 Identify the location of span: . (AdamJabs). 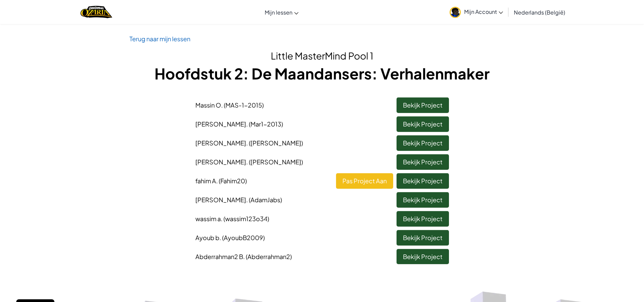
(264, 199).